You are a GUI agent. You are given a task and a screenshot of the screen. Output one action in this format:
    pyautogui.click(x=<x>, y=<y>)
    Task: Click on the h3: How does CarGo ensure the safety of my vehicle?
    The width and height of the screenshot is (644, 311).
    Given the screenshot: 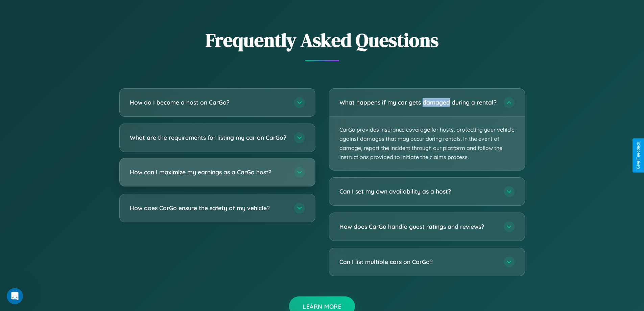 What is the action you would take?
    pyautogui.click(x=208, y=207)
    